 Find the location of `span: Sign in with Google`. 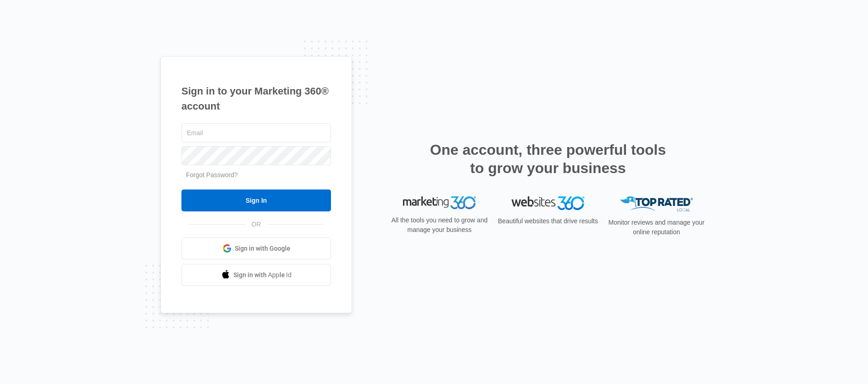

span: Sign in with Google is located at coordinates (262, 248).